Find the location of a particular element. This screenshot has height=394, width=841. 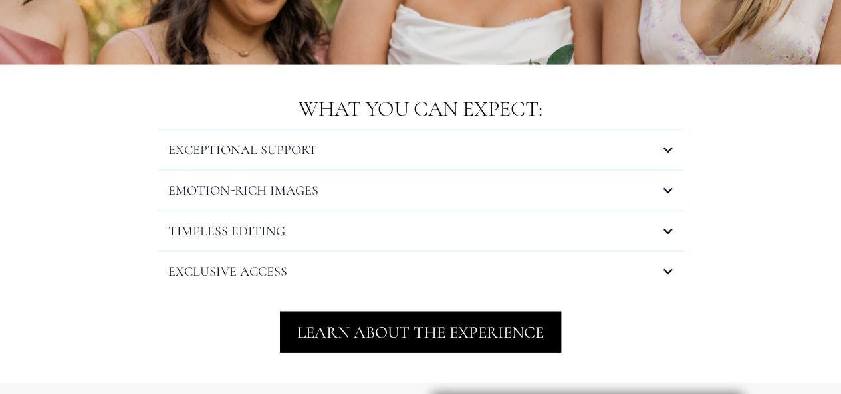

a: LEARN ABOUT THE EXPERIENCE is located at coordinates (420, 332).